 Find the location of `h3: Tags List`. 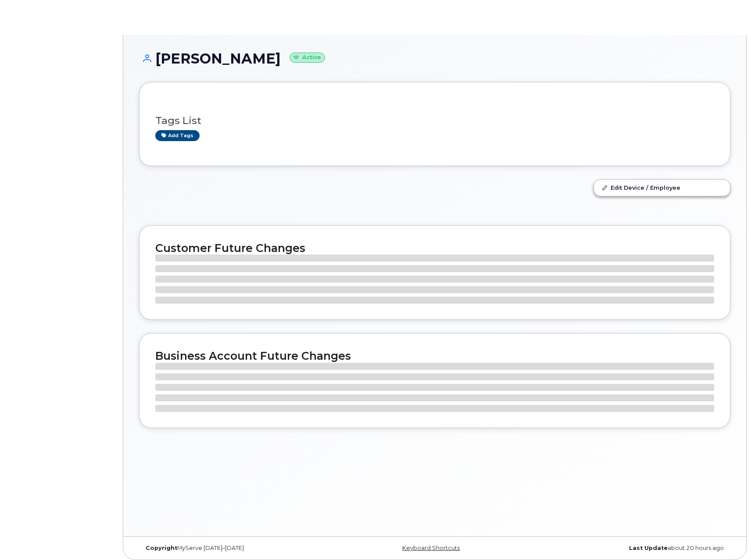

h3: Tags List is located at coordinates (435, 121).